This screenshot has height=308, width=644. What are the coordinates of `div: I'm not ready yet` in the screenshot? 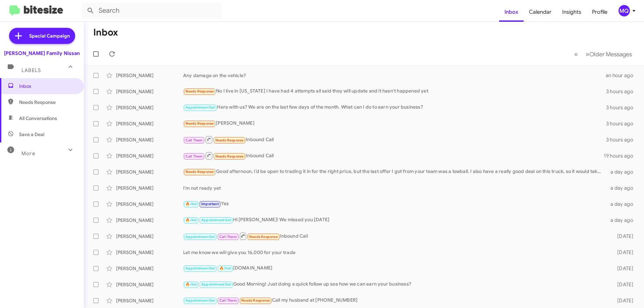 It's located at (395, 188).